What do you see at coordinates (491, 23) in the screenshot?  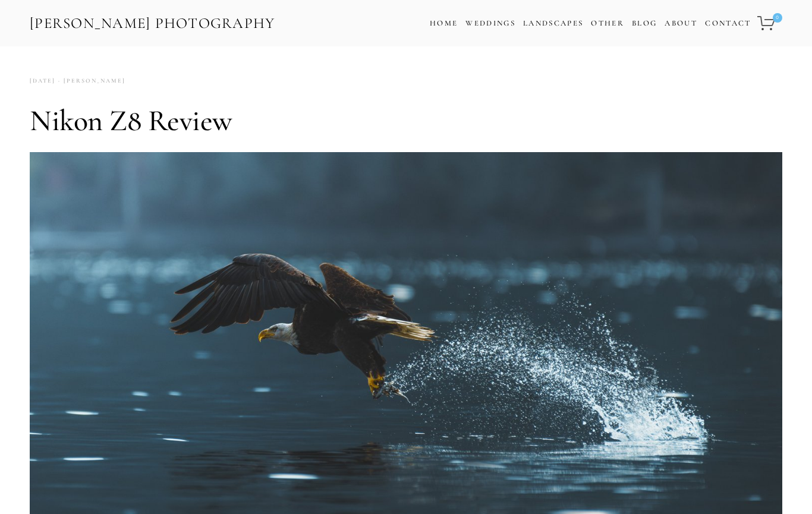 I see `a: Weddings` at bounding box center [491, 23].